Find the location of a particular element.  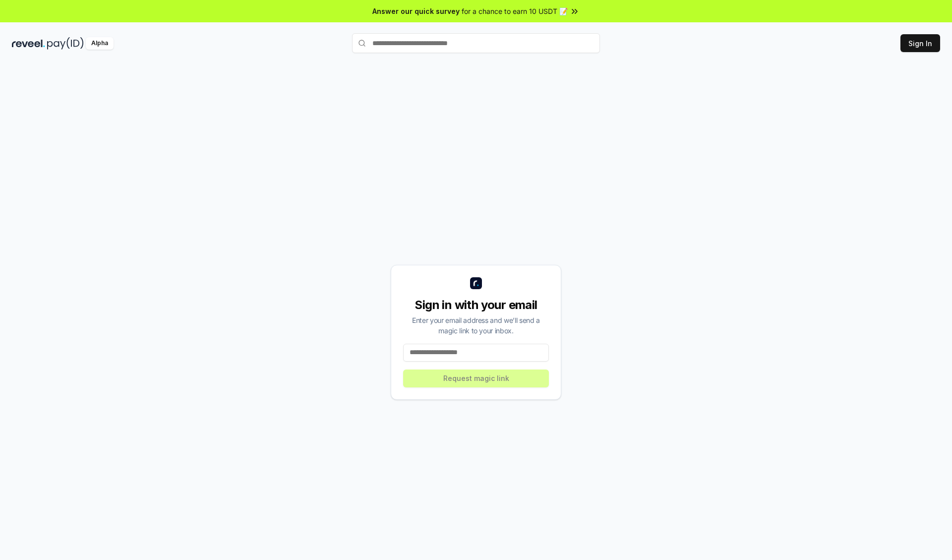

div: Enter your email address and we’ll send a magic link to your inbox. is located at coordinates (476, 326).